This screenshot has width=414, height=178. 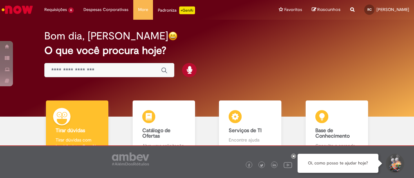 What do you see at coordinates (187, 10) in the screenshot?
I see `p: +GenAi` at bounding box center [187, 10].